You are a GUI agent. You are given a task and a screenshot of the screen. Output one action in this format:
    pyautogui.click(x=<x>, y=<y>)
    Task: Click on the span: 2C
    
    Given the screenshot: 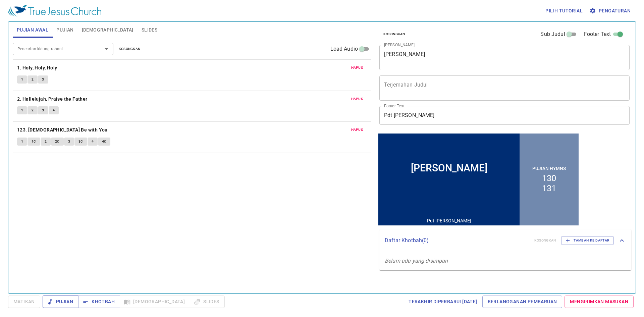 What is the action you would take?
    pyautogui.click(x=57, y=142)
    